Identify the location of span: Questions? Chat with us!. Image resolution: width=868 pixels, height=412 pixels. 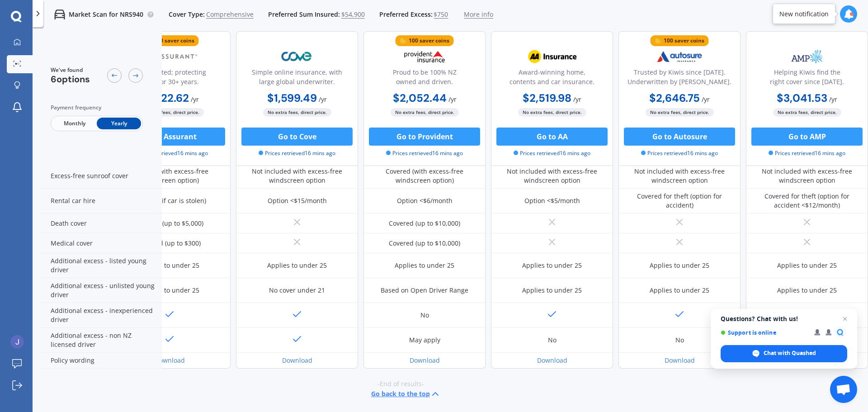
(784, 319).